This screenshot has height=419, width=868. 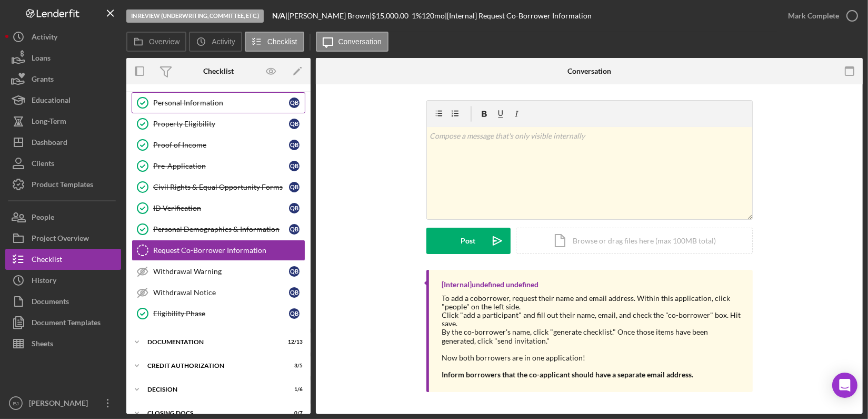 I want to click on div: ID Verification, so click(x=221, y=208).